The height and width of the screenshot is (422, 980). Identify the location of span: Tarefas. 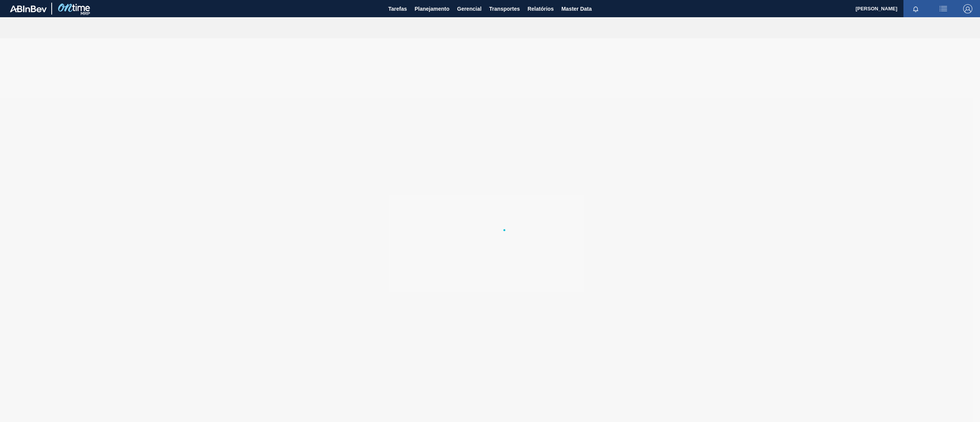
(398, 9).